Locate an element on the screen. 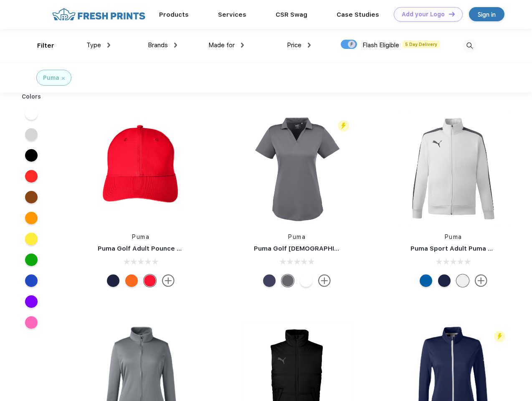 This screenshot has width=532, height=401. div: Lapis Blue is located at coordinates (426, 281).